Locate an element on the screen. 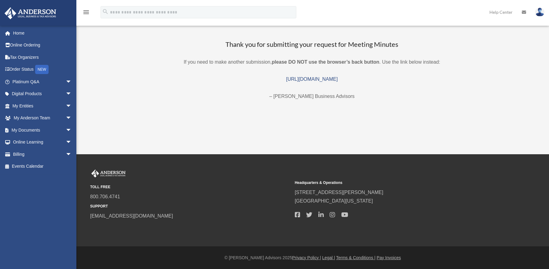 The height and width of the screenshot is (269, 549). a: Order StatusNEW is located at coordinates (42, 69).